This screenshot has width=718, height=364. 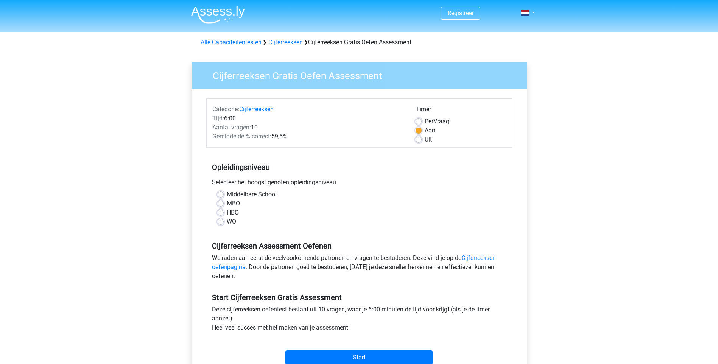 I want to click on label: WO, so click(x=231, y=222).